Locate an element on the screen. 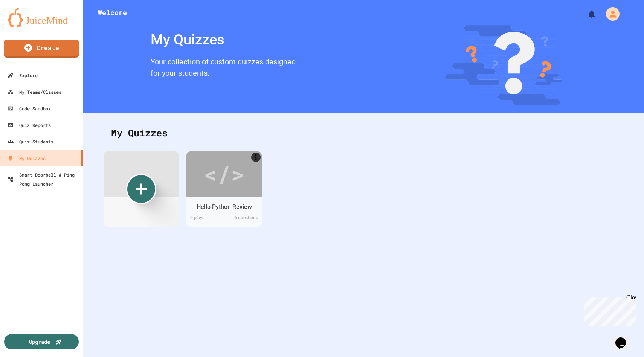  div: Quiz Students is located at coordinates (31, 142).